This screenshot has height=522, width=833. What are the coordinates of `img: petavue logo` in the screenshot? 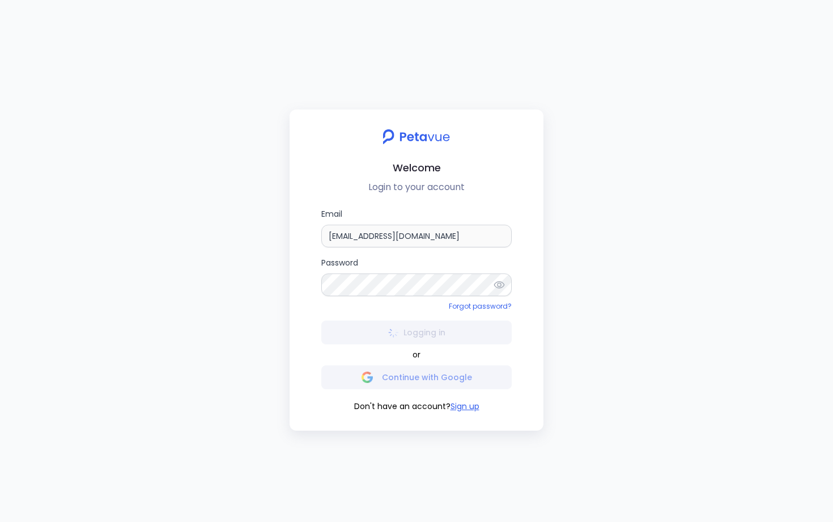 It's located at (416, 137).